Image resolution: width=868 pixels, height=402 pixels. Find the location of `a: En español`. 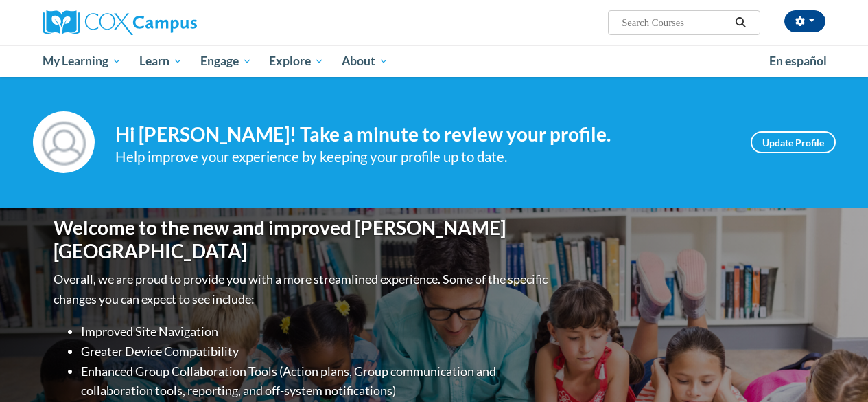

a: En español is located at coordinates (798, 61).